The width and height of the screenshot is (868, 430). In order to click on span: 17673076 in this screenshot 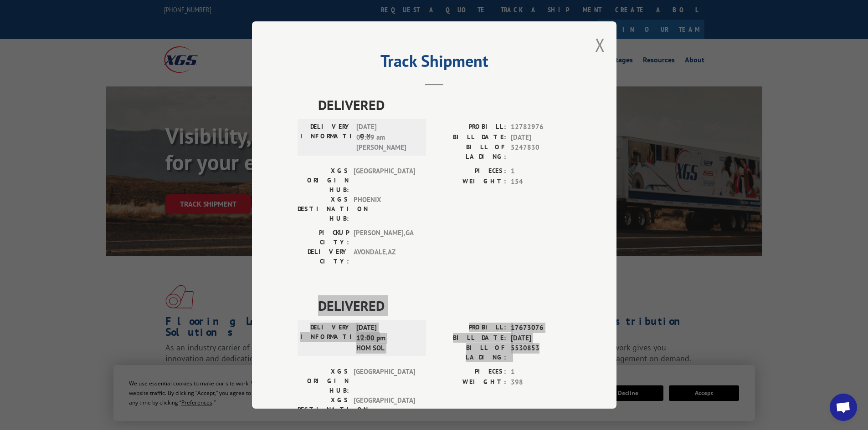, I will do `click(541, 328)`.